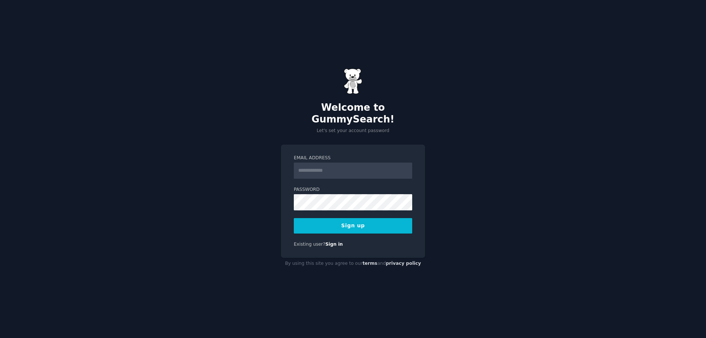  I want to click on a: privacy policy, so click(403, 263).